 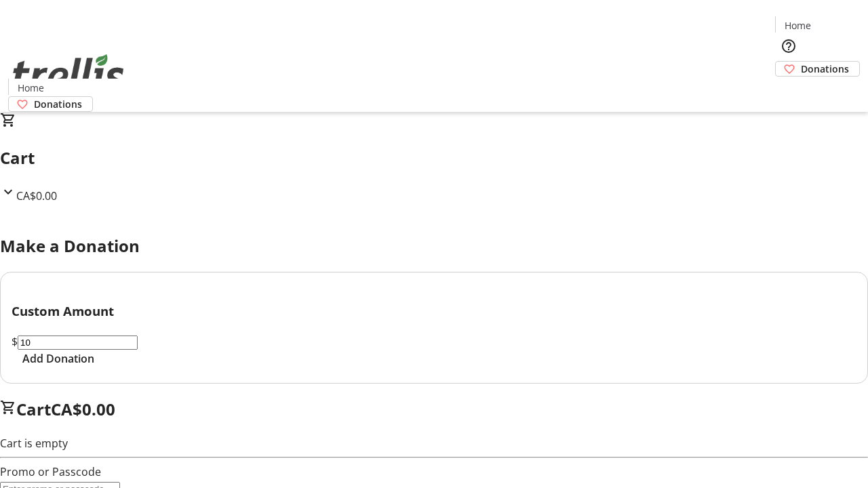 I want to click on h3: Custom Amount, so click(x=434, y=311).